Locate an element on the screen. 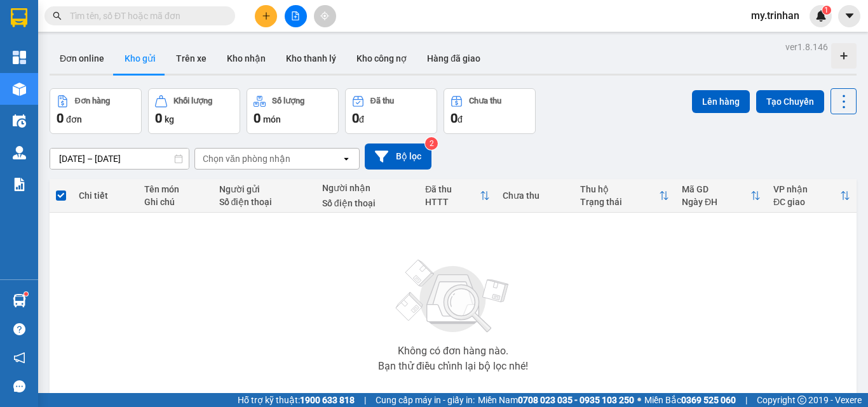 The width and height of the screenshot is (868, 407). div: Tên món is located at coordinates (175, 189).